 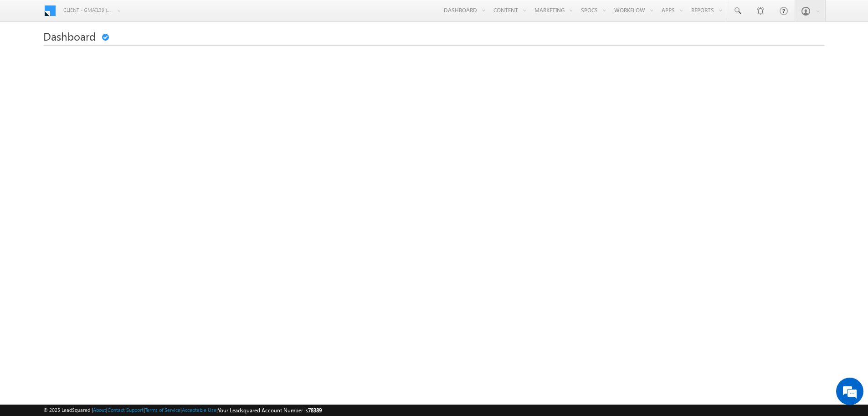 I want to click on a: About, so click(x=99, y=409).